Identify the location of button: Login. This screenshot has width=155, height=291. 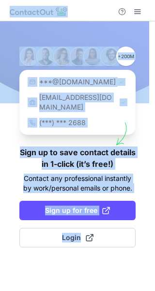
(78, 238).